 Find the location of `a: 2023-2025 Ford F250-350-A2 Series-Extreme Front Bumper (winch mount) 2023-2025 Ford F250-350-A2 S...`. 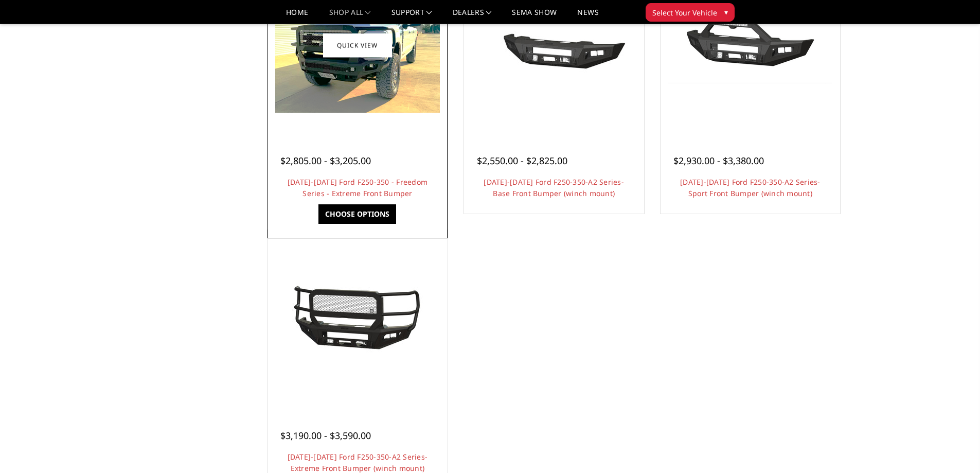

a: 2023-2025 Ford F250-350-A2 Series-Extreme Front Bumper (winch mount) 2023-2025 Ford F250-350-A2 S... is located at coordinates (358, 320).